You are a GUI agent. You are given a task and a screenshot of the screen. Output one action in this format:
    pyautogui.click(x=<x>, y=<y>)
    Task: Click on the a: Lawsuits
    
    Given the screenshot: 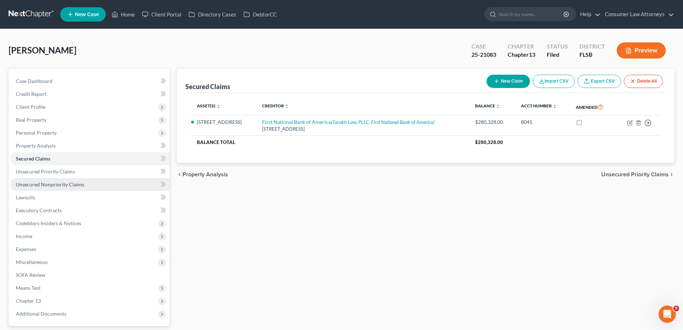 What is the action you would take?
    pyautogui.click(x=90, y=197)
    